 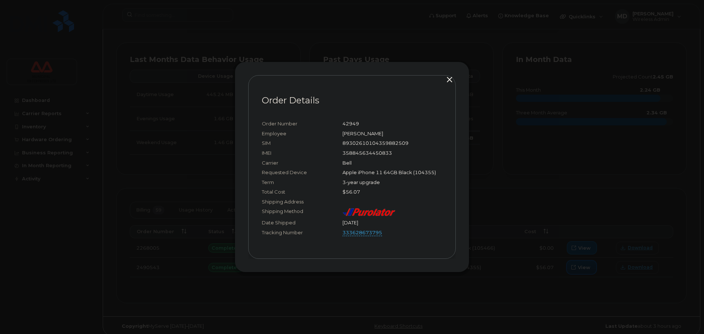 What do you see at coordinates (302, 172) in the screenshot?
I see `div: Requested Device` at bounding box center [302, 172].